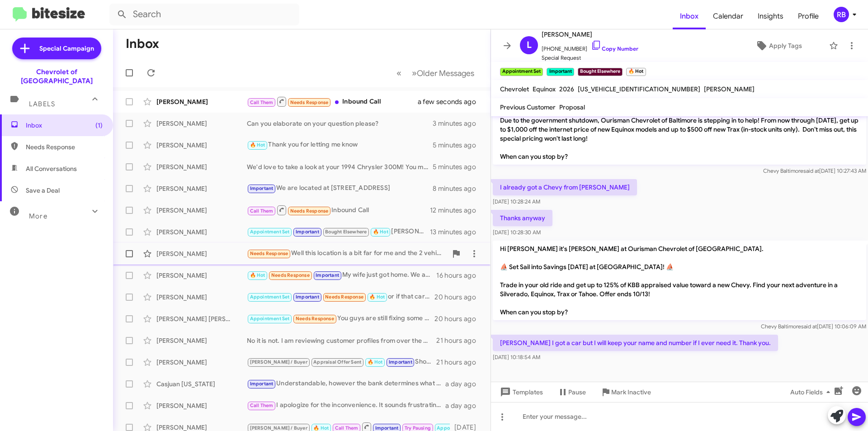 The width and height of the screenshot is (868, 431). I want to click on small: Appointment Set, so click(522, 72).